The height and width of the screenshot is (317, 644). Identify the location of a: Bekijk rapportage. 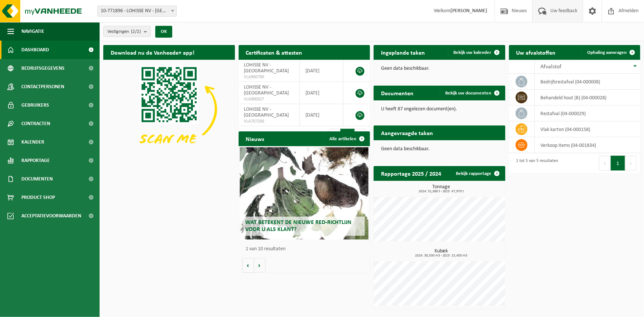
(477, 173).